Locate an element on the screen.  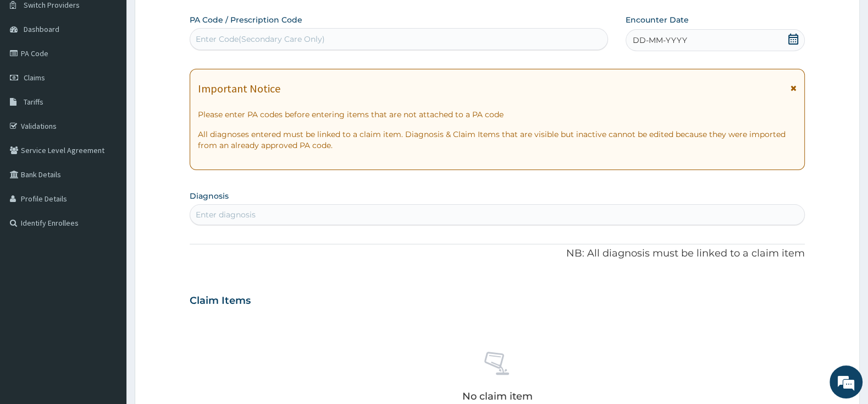
label: Encounter Date is located at coordinates (657, 20).